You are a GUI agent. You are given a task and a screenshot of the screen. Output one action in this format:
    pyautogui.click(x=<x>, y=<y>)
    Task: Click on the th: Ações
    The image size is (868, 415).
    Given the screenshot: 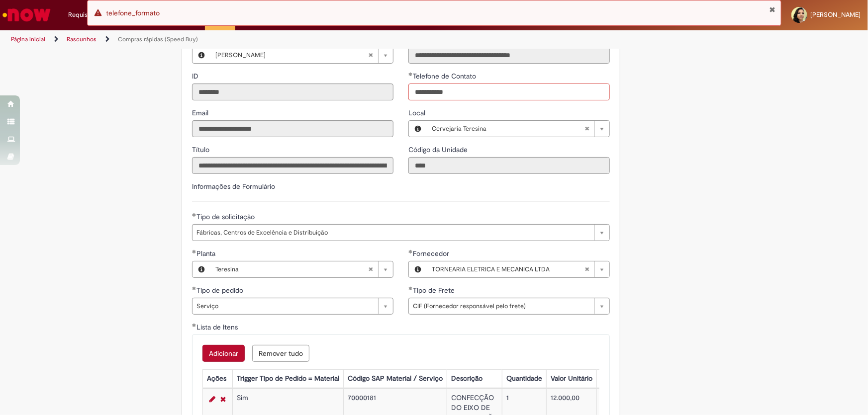 What is the action you would take?
    pyautogui.click(x=218, y=379)
    